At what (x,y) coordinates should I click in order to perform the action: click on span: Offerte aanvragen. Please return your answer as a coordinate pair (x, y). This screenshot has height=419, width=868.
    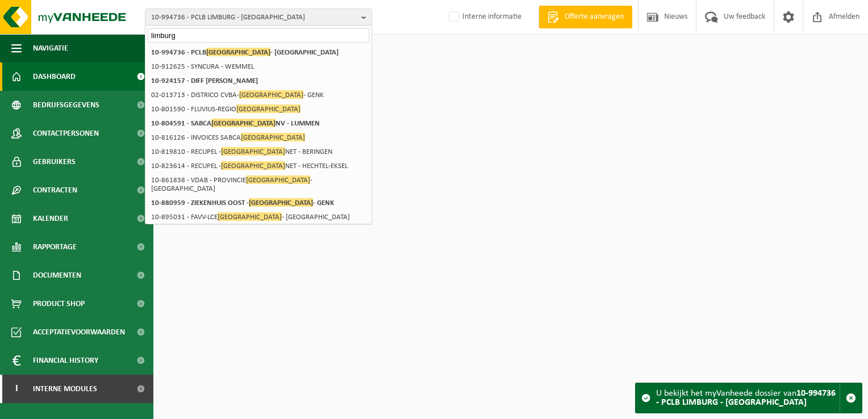
    Looking at the image, I should click on (595, 17).